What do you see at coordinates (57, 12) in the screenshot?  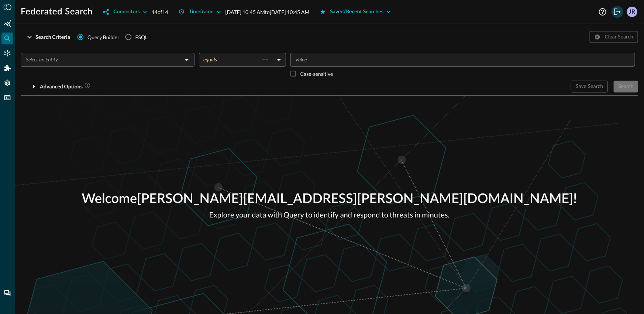 I see `h1: Federated Search` at bounding box center [57, 12].